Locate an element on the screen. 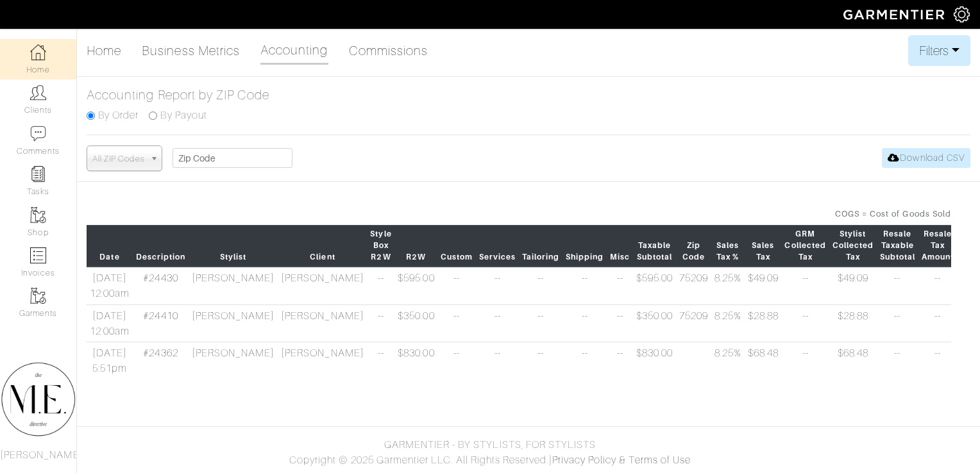 The image size is (980, 473). img: dashboard-icon-dbcd8f5a0b271acd01030246c82b418ddd0df26cd7fceb0bd07c9910d44c42f6.png is located at coordinates (37, 52).